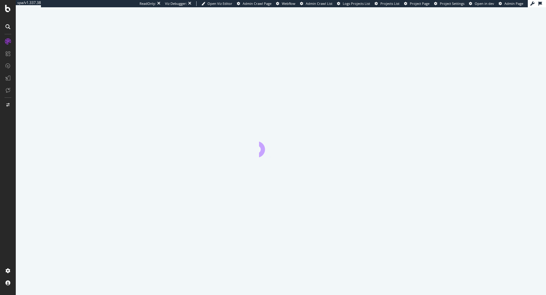  I want to click on a: Project Page, so click(417, 4).